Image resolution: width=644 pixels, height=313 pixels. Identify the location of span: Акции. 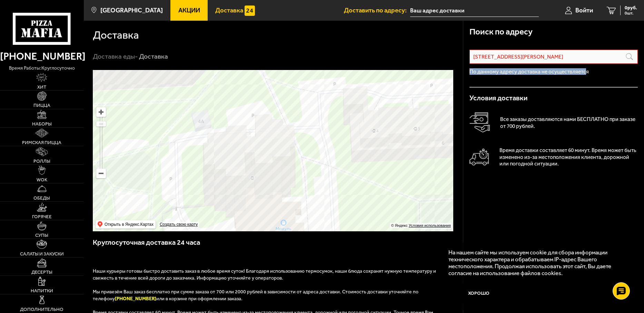
(189, 11).